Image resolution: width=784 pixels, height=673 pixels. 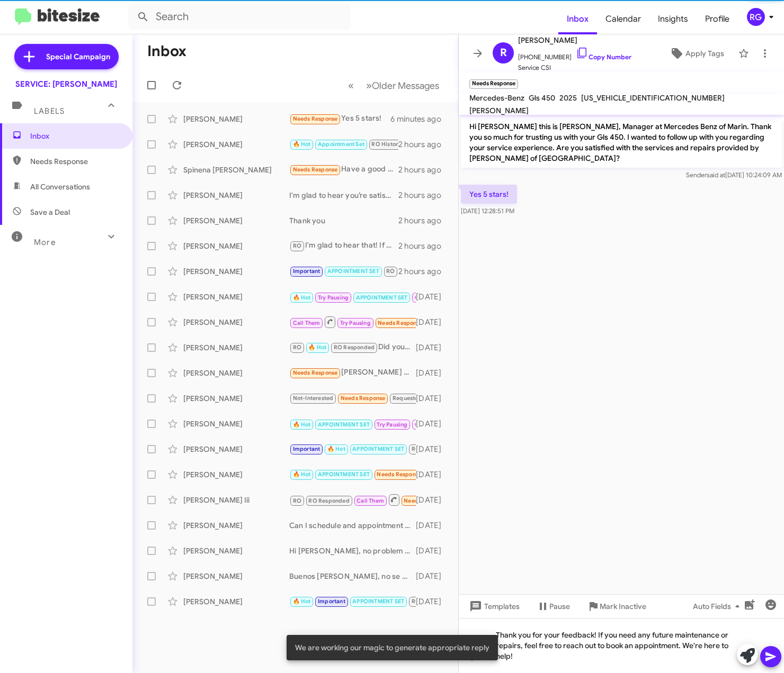 What do you see at coordinates (352, 499) in the screenshot?
I see `div: Inbound Call` at bounding box center [352, 499].